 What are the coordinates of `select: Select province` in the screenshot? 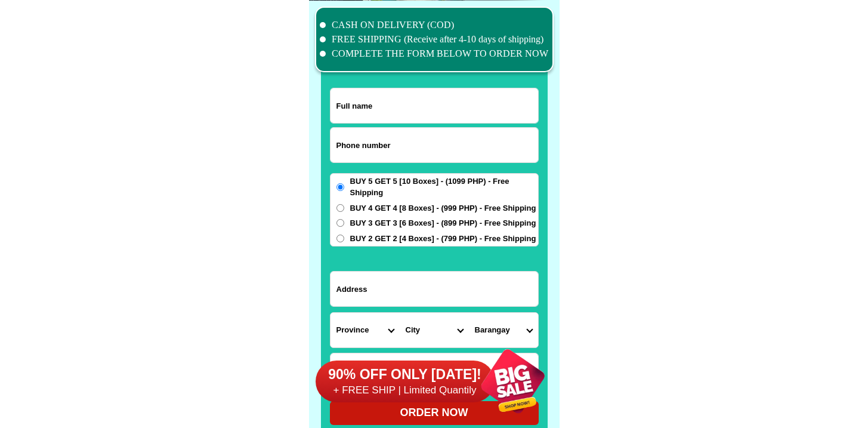 It's located at (365, 330).